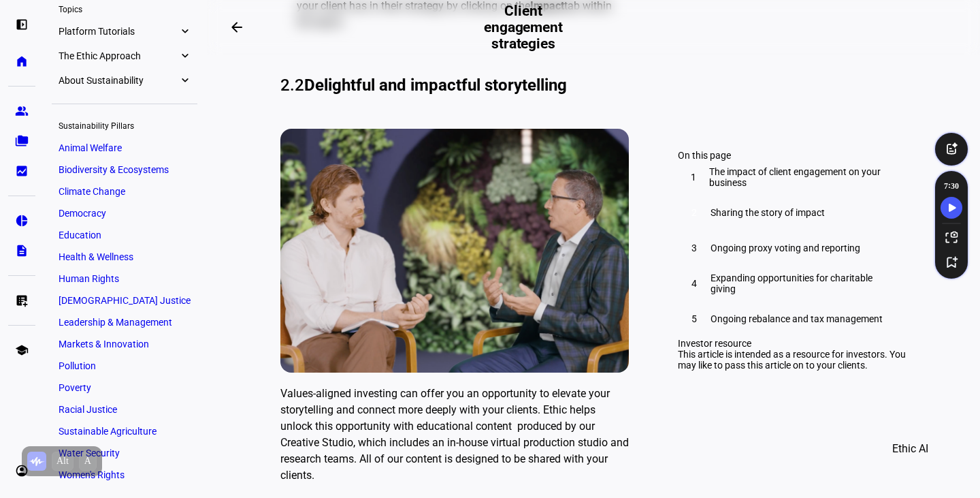 The image size is (980, 498). What do you see at coordinates (911, 449) in the screenshot?
I see `button: Ethic AI` at bounding box center [911, 449].